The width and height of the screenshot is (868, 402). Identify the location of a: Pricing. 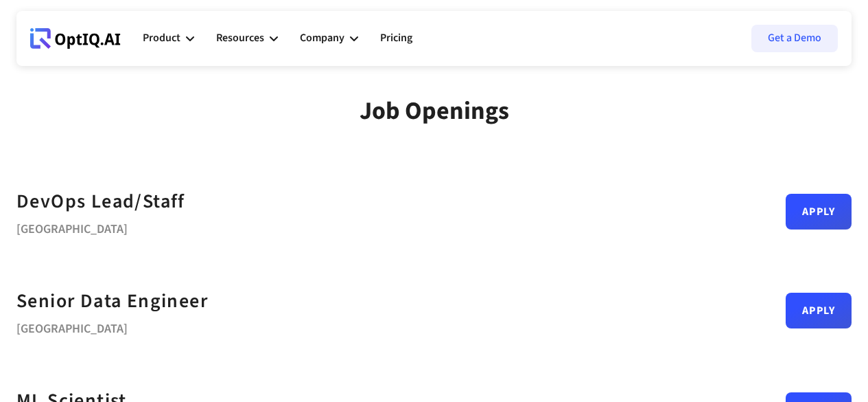
(396, 38).